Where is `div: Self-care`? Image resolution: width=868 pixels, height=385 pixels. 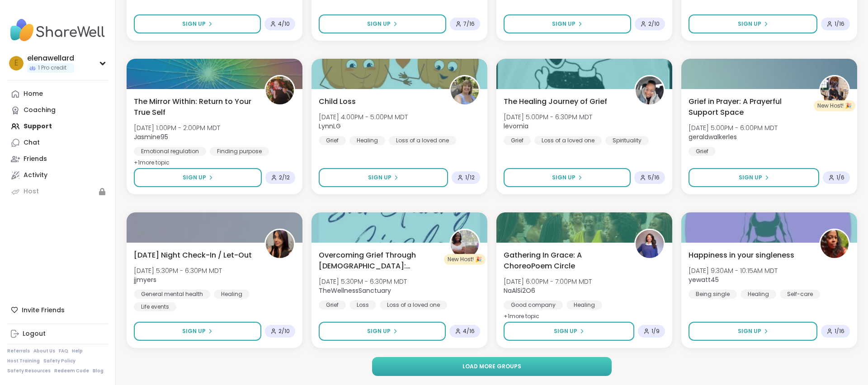 div: Self-care is located at coordinates (800, 294).